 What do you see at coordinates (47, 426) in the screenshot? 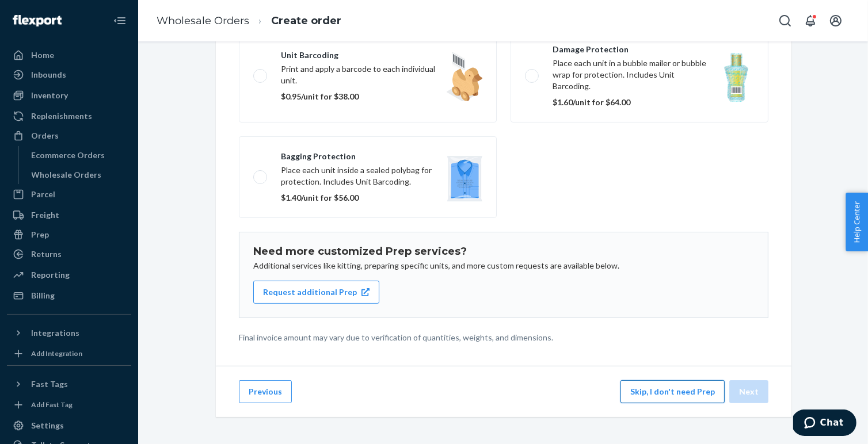
I see `div: Settings` at bounding box center [47, 426].